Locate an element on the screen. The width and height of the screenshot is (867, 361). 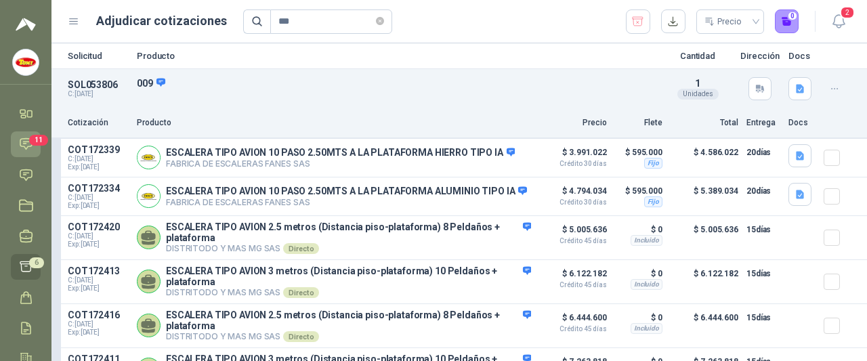
p: Cantidad is located at coordinates (698, 56).